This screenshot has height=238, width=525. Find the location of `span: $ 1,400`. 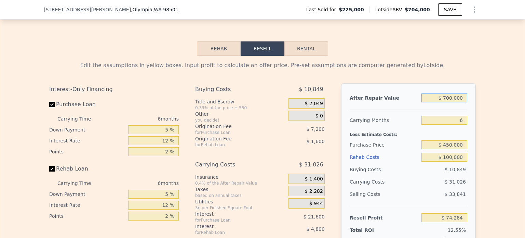

span: $ 1,400 is located at coordinates (314, 179).